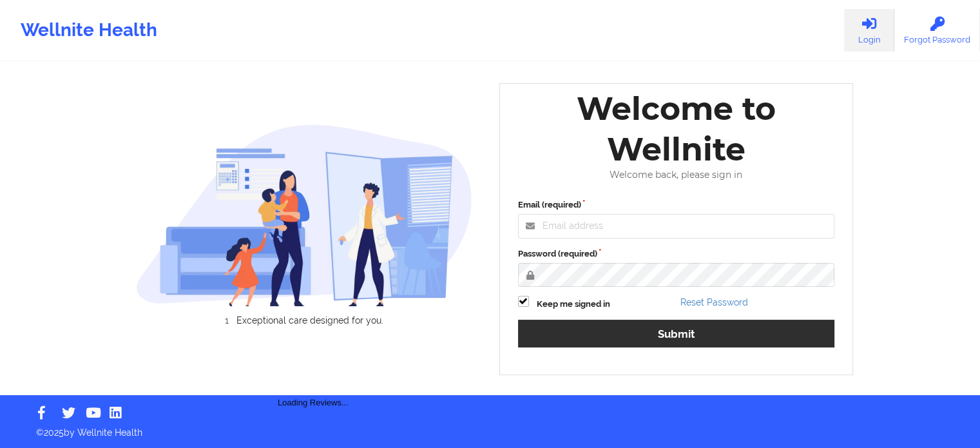  I want to click on a: Forgot Password, so click(937, 30).